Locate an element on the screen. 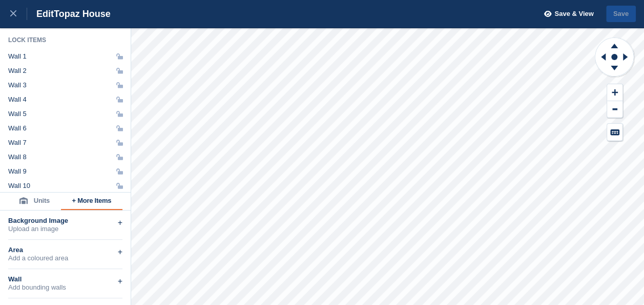 The height and width of the screenshot is (305, 644). button: Save & View is located at coordinates (566, 14).